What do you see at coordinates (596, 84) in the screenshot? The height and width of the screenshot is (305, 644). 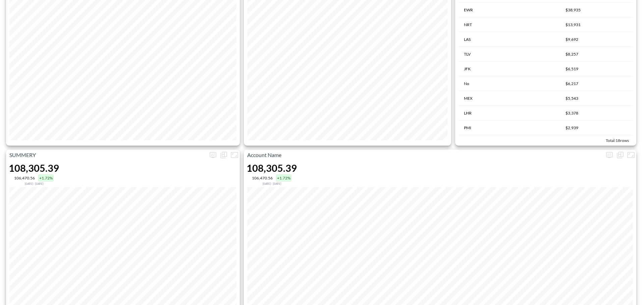 I see `th: $6,217` at bounding box center [596, 84].